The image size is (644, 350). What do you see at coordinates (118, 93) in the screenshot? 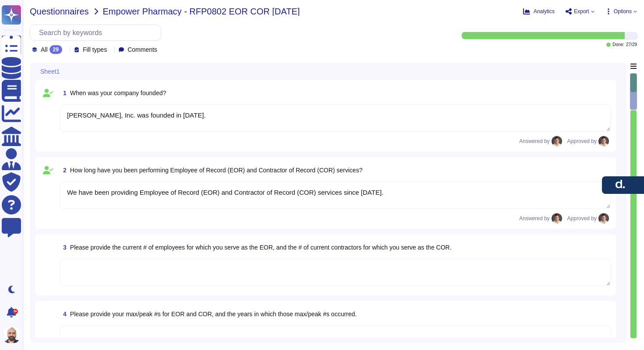
I see `span: When was your company founded?` at bounding box center [118, 93].